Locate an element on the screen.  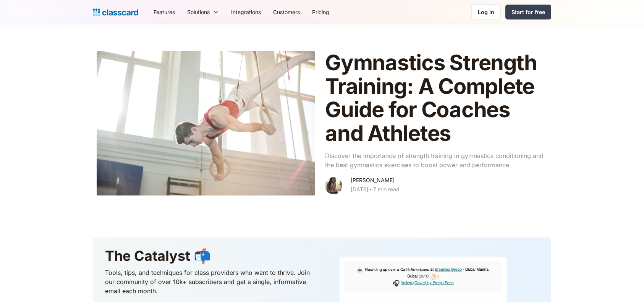
div: Log in is located at coordinates (486, 12).